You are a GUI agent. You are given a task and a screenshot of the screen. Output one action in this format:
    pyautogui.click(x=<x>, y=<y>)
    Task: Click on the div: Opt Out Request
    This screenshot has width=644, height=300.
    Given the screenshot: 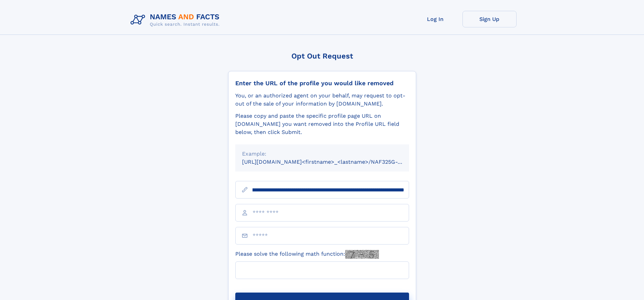 What is the action you would take?
    pyautogui.click(x=323, y=56)
    